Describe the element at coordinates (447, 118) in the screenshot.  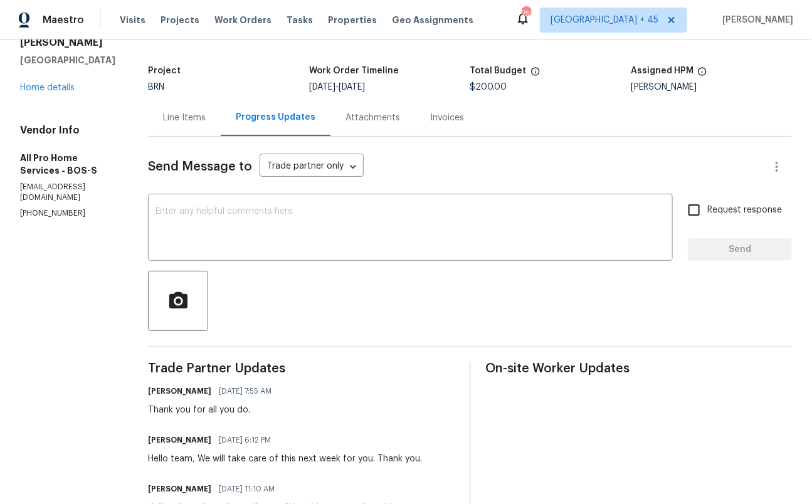
I see `div: Invoices` at that location.